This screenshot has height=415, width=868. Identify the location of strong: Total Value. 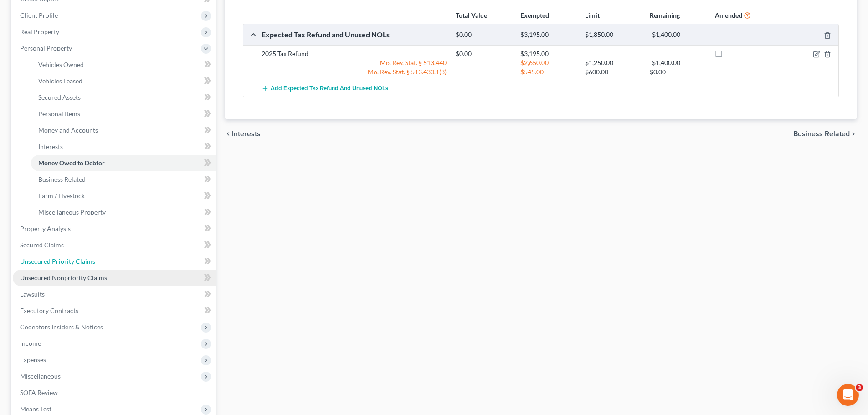
(471, 15).